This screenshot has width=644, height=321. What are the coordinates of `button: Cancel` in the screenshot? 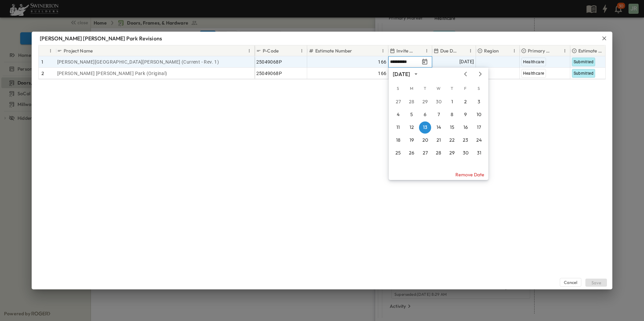 It's located at (570, 283).